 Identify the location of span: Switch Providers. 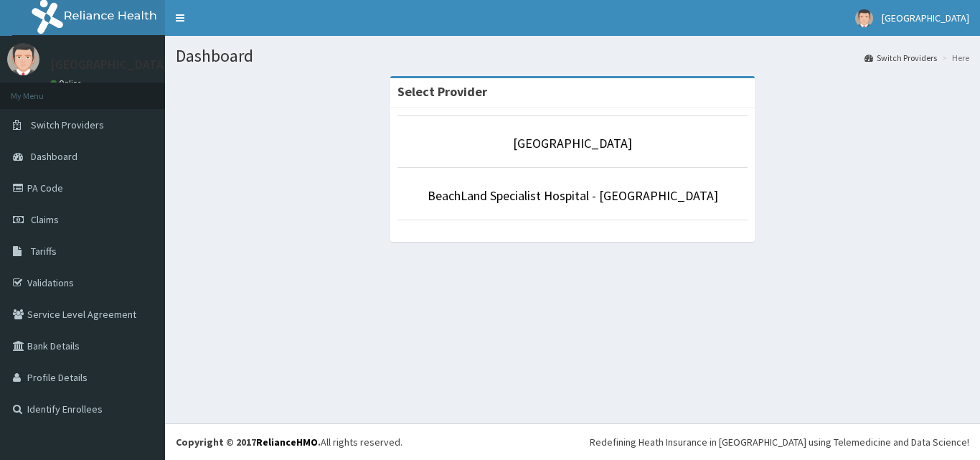
(67, 125).